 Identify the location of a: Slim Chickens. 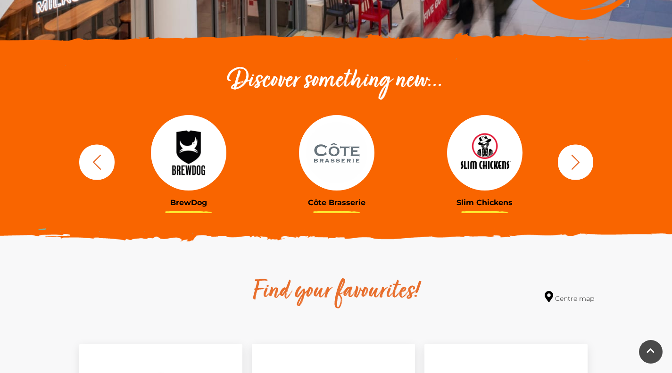
(485, 161).